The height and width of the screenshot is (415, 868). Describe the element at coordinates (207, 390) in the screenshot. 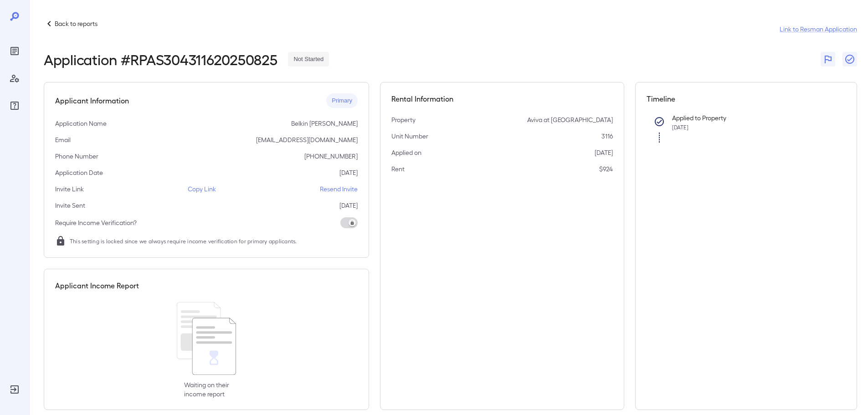

I see `p: Waiting on their income report` at that location.